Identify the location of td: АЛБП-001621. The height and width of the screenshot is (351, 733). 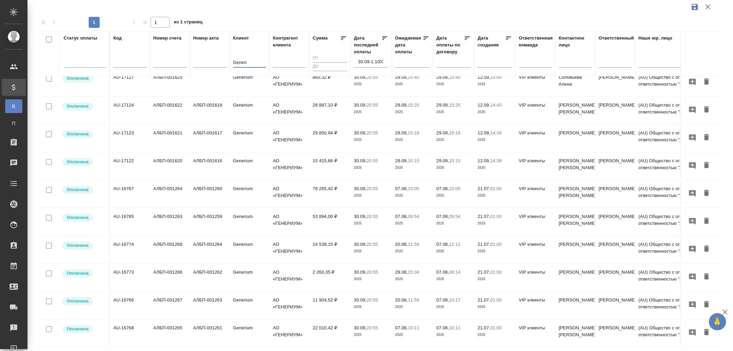
(170, 138).